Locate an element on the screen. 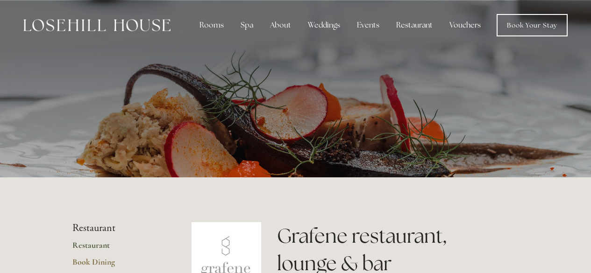 The height and width of the screenshot is (273, 591). div: Restaurant is located at coordinates (414, 25).